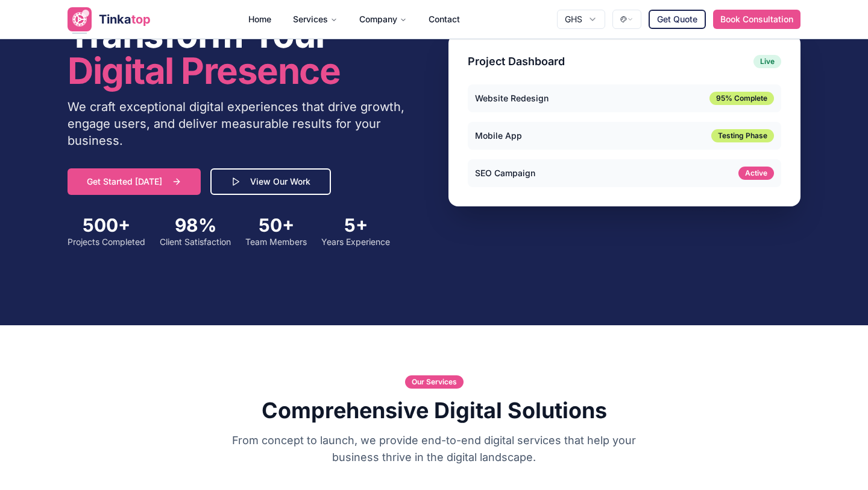 The image size is (868, 490). Describe the element at coordinates (276, 242) in the screenshot. I see `div: Team Members` at that location.